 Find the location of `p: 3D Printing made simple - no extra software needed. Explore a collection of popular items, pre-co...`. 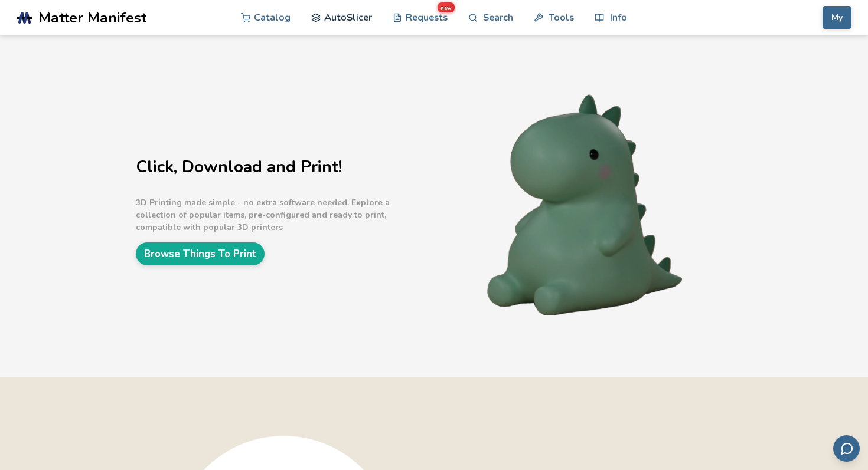

p: 3D Printing made simple - no extra software needed. Explore a collection of popular items, pre-co... is located at coordinates (283, 215).